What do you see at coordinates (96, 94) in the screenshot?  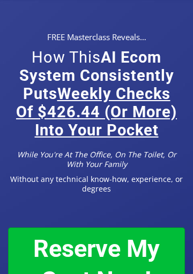 I see `b: AI Ecom System Consistently Puts` at bounding box center [96, 94].